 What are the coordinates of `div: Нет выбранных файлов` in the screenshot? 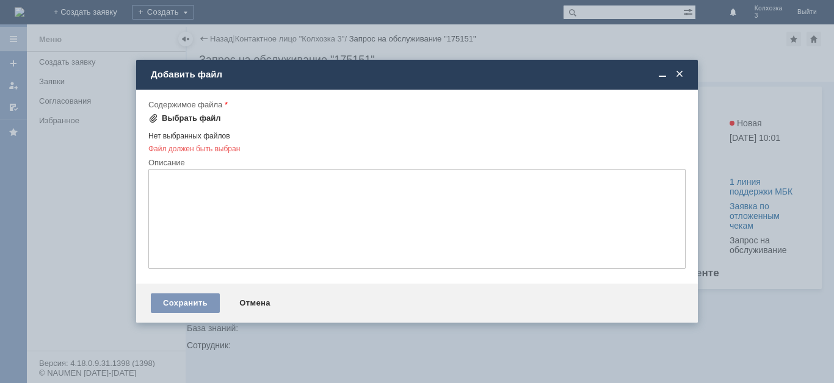 It's located at (417, 134).